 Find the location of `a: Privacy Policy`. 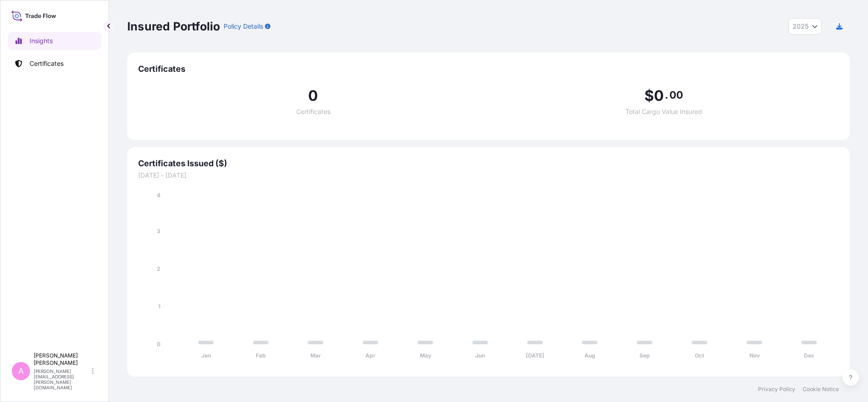

a: Privacy Policy is located at coordinates (776, 389).